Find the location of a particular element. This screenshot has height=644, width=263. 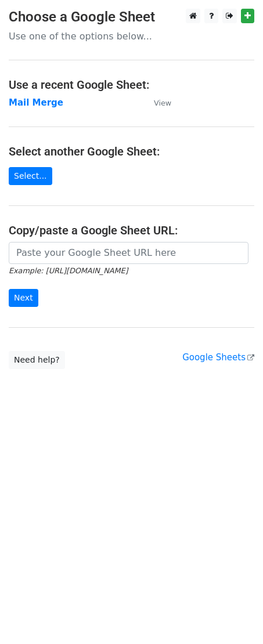

h4: Copy/paste a Google Sheet URL: is located at coordinates (131, 230).